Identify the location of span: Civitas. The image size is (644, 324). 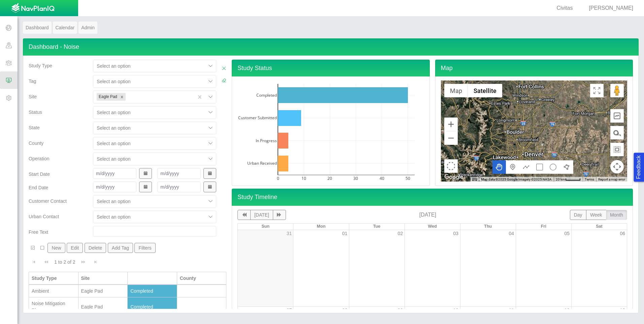
(565, 8).